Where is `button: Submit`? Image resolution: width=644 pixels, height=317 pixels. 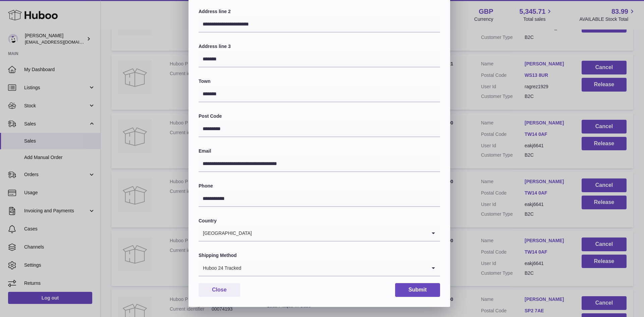
button: Submit is located at coordinates (418, 290).